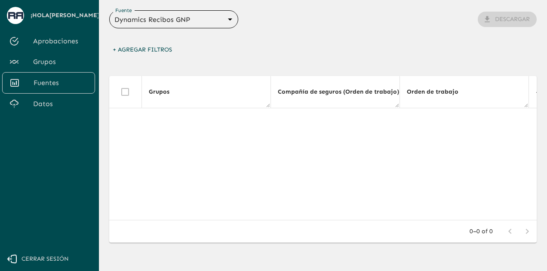  I want to click on span: Datos, so click(61, 104).